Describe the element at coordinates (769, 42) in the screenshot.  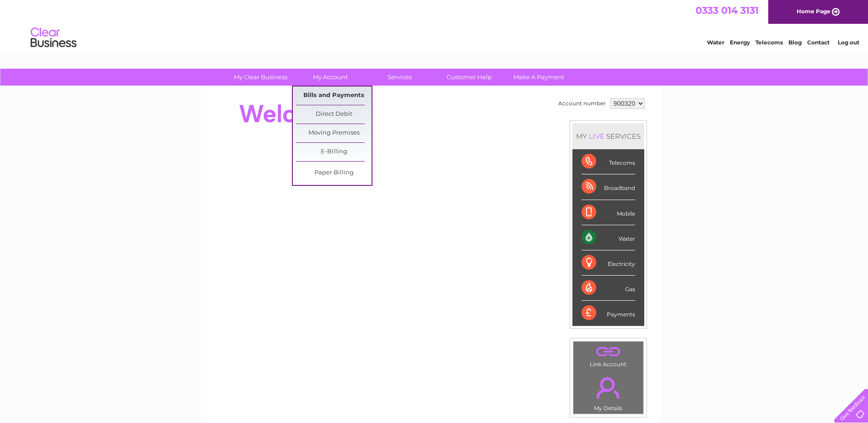
I see `a: Telecoms` at that location.